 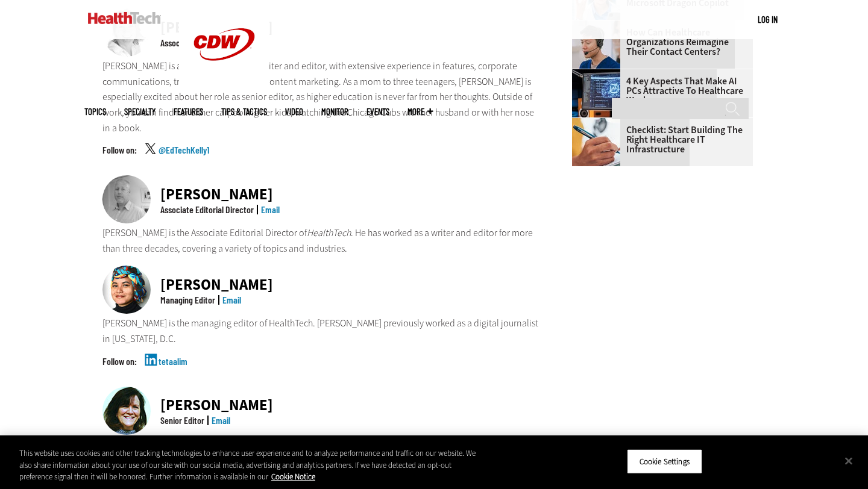 I want to click on button: Close, so click(x=849, y=460).